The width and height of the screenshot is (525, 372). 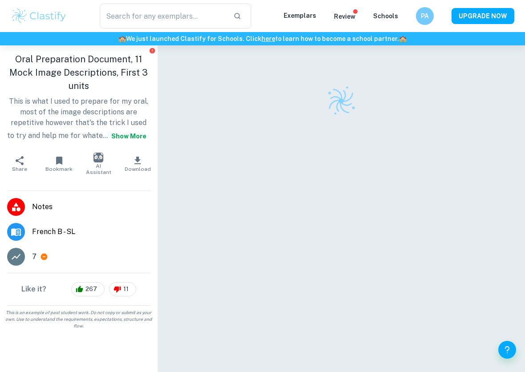 What do you see at coordinates (507, 350) in the screenshot?
I see `button: Help and Feedback` at bounding box center [507, 350].